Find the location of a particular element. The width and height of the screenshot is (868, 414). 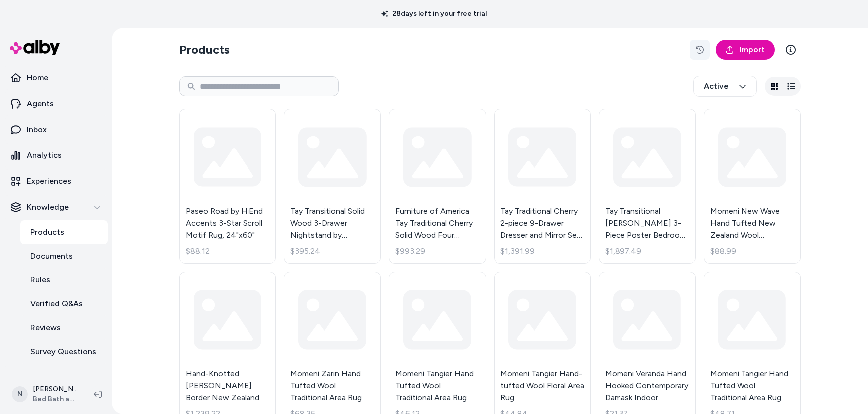

a: Verified Q&As is located at coordinates (63, 304).